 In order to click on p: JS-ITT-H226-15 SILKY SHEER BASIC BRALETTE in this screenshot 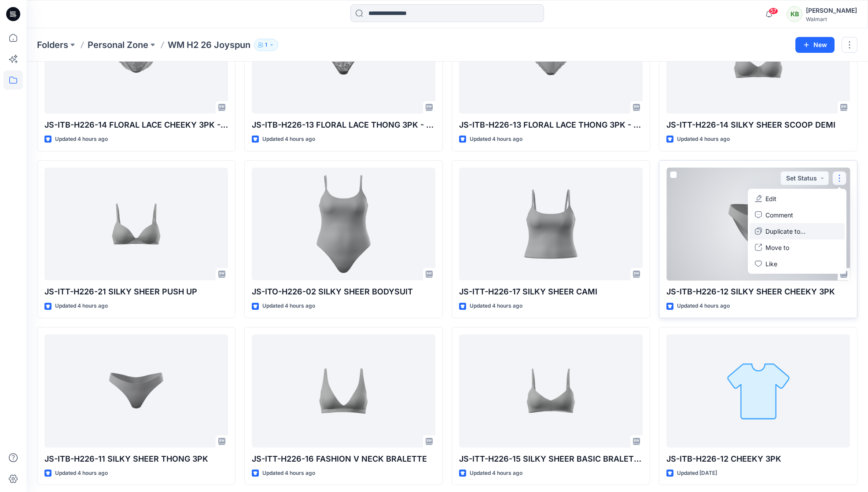, I will do `click(550, 459)`.